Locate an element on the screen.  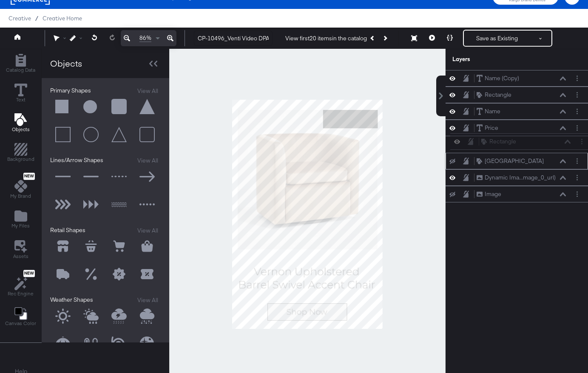
div: Price is located at coordinates (491, 128).